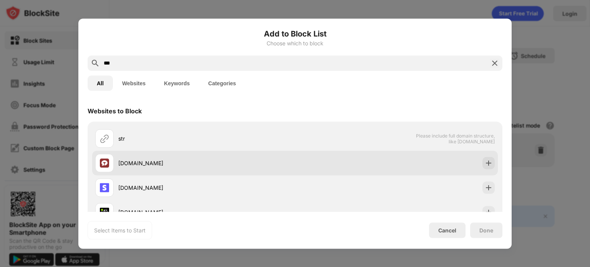 The width and height of the screenshot is (590, 267). What do you see at coordinates (100, 83) in the screenshot?
I see `button: All` at bounding box center [100, 83].